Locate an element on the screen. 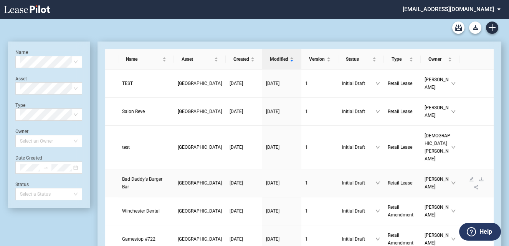 The width and height of the screenshot is (509, 246). a: Winchester Dental is located at coordinates (146, 211).